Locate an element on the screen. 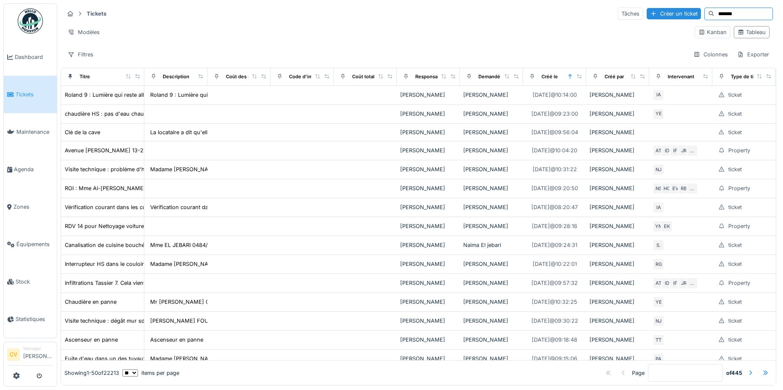 This screenshot has width=783, height=390. div: Roland 9 : Lumière qui reste allumée dans le lo... is located at coordinates (212, 95).